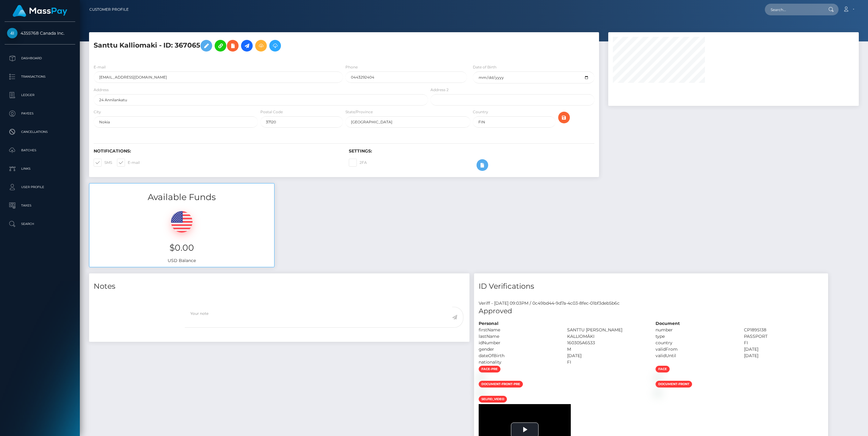 The height and width of the screenshot is (436, 868). Describe the element at coordinates (40, 150) in the screenshot. I see `a: Batches` at that location.